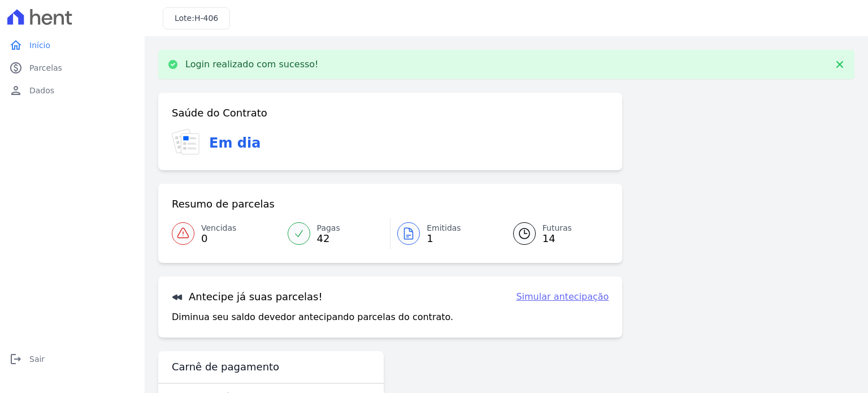 This screenshot has height=393, width=868. What do you see at coordinates (72, 91) in the screenshot?
I see `a: personDados` at bounding box center [72, 91].